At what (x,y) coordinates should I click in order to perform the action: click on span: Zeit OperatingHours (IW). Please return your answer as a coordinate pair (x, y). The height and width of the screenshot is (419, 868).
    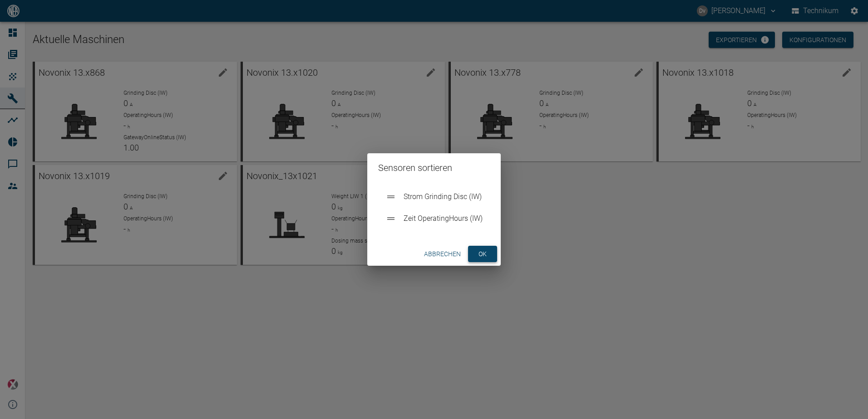
    Looking at the image, I should click on (443, 218).